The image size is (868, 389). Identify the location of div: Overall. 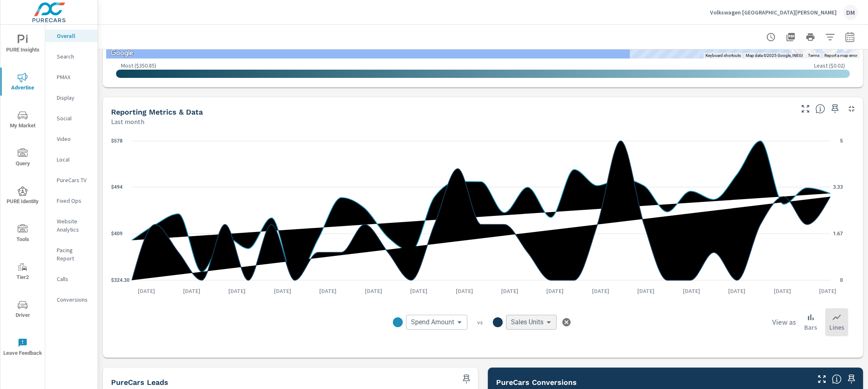
(71, 36).